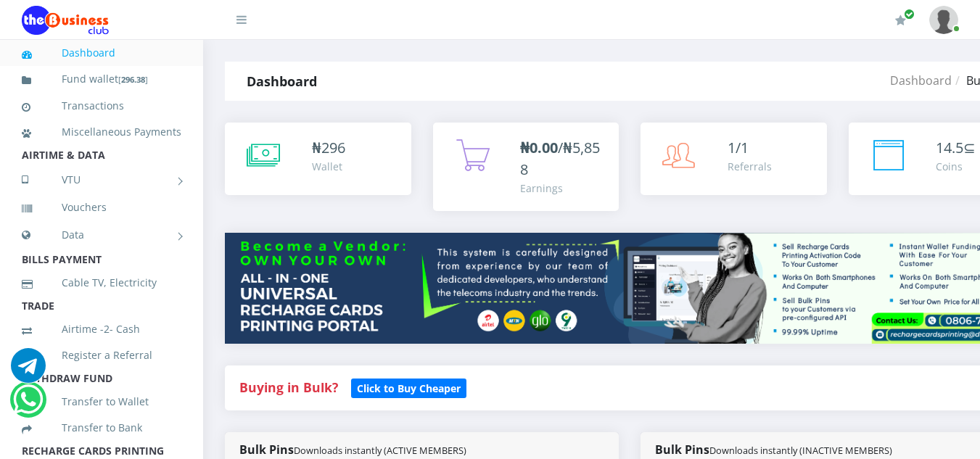  What do you see at coordinates (102, 401) in the screenshot?
I see `a: Transfer to Wallet` at bounding box center [102, 401].